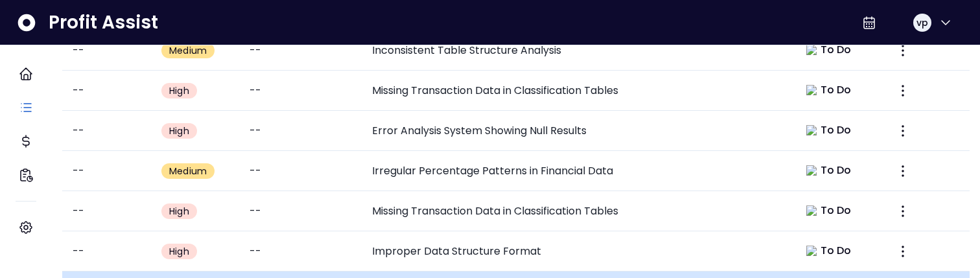 This screenshot has width=980, height=278. Describe the element at coordinates (574, 51) in the screenshot. I see `td: Inconsistent Table Structure Analysis` at that location.